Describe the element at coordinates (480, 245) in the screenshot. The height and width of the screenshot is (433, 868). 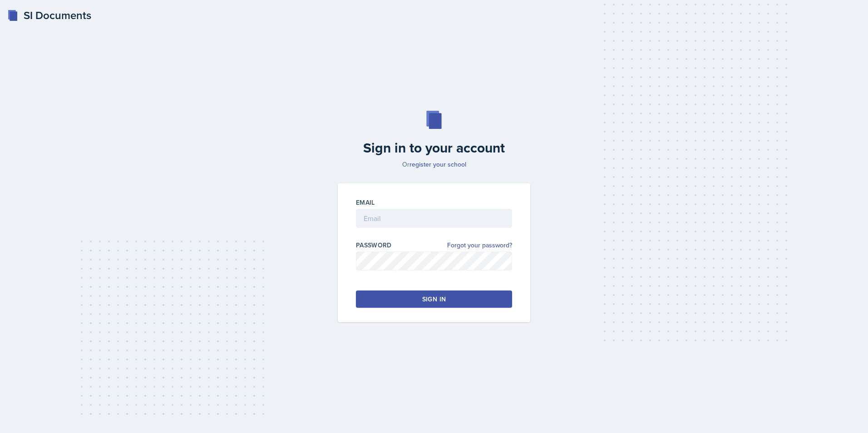
I see `a: Forgot your password?` at that location.